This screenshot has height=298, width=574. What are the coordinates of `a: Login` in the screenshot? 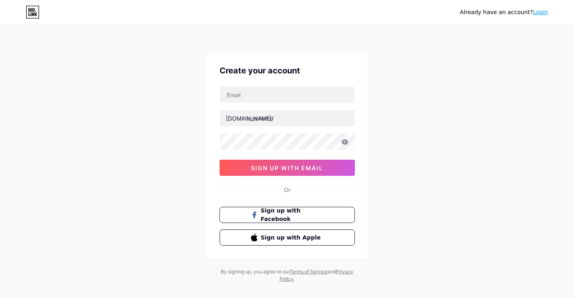 It's located at (541, 12).